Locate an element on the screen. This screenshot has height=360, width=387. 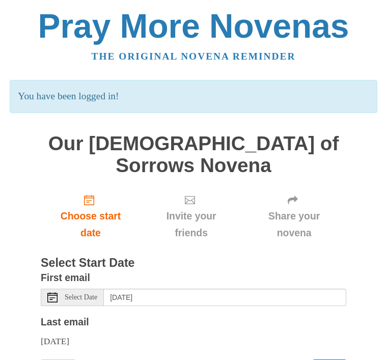
h3: Select Start Date is located at coordinates (193, 263).